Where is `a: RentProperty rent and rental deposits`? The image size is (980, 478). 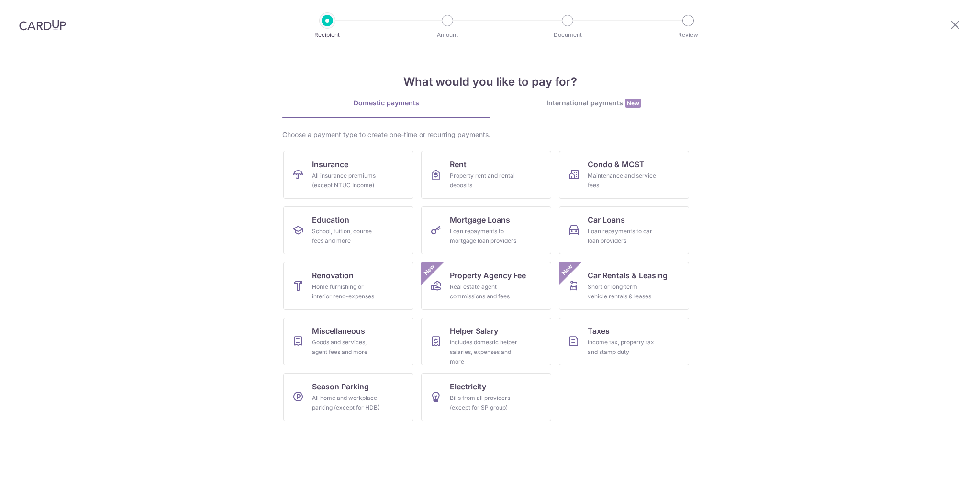 a: RentProperty rent and rental deposits is located at coordinates (486, 175).